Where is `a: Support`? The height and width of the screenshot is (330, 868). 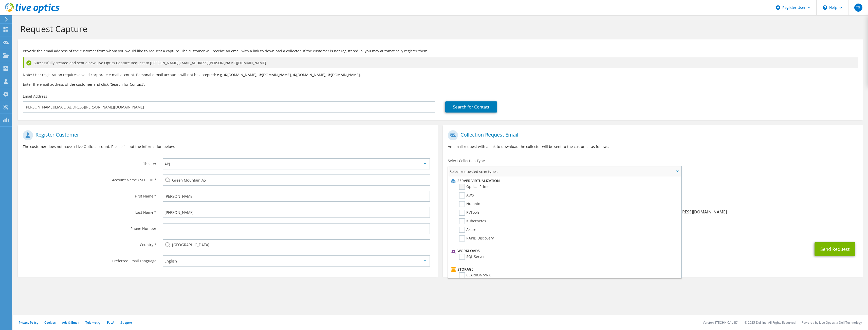 a: Support is located at coordinates (126, 323).